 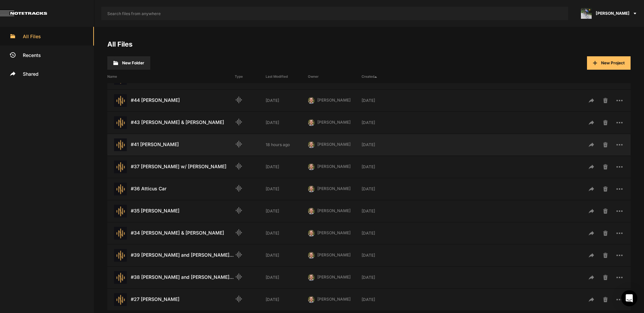 What do you see at coordinates (171, 76) in the screenshot?
I see `div: Name` at bounding box center [171, 76].